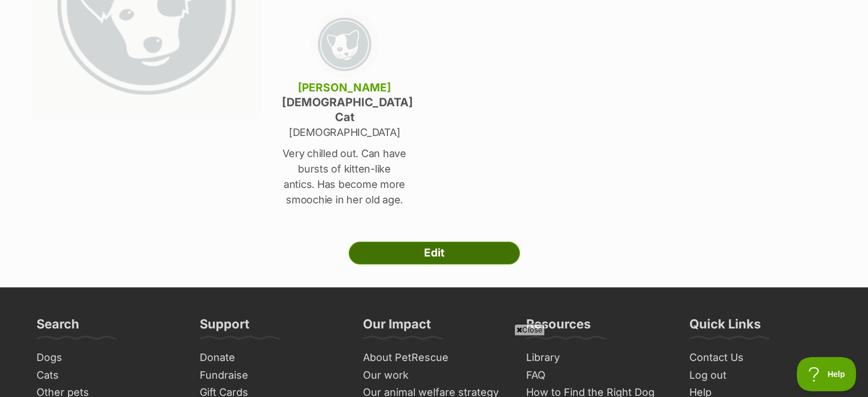  I want to click on a: Contact Us, so click(761, 358).